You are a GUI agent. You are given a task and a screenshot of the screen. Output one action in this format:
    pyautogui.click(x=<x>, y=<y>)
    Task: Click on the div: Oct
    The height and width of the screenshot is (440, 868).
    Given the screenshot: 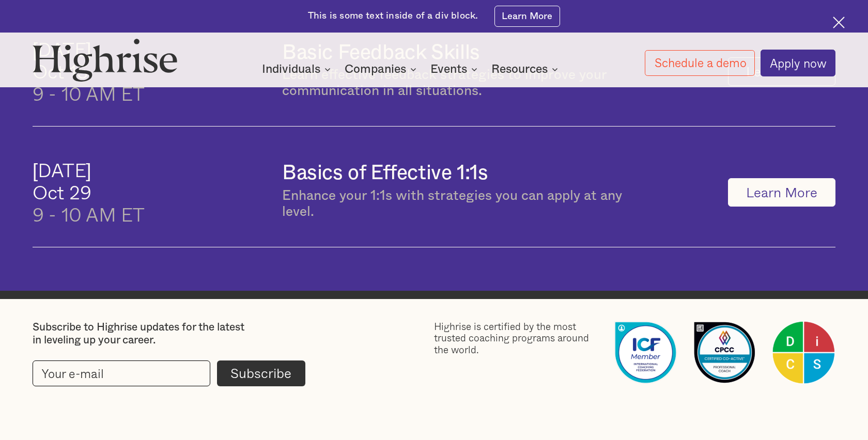 What is the action you would take?
    pyautogui.click(x=48, y=192)
    